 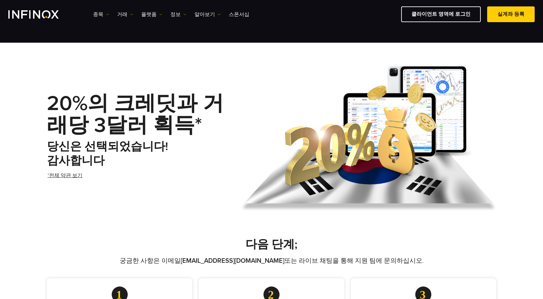 What do you see at coordinates (125, 14) in the screenshot?
I see `a: 거래` at bounding box center [125, 14].